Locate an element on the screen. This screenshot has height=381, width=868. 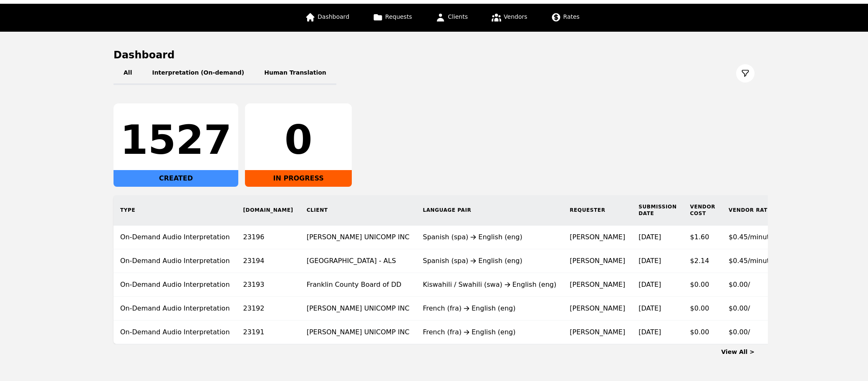
a: Vendors is located at coordinates (509, 17).